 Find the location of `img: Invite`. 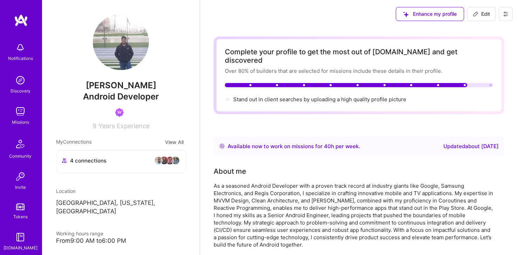

img: Invite is located at coordinates (20, 177).